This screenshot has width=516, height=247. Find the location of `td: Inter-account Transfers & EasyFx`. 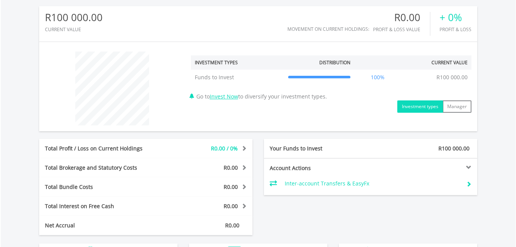

td: Inter-account Transfers & EasyFx is located at coordinates (373, 183).